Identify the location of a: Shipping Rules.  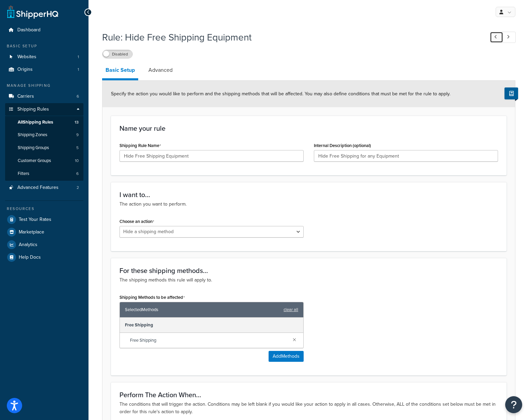
(44, 109).